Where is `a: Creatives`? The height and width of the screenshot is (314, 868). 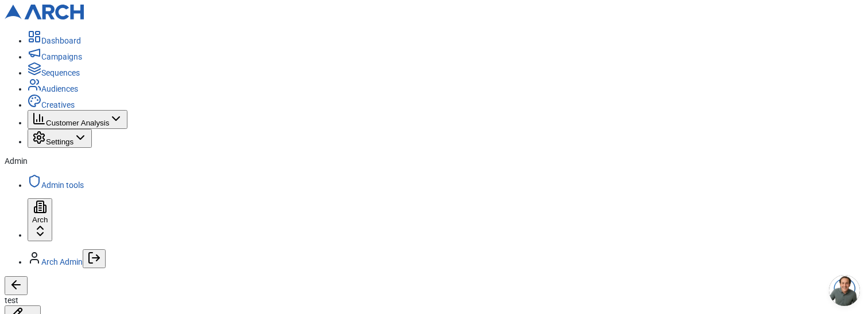 a: Creatives is located at coordinates (51, 105).